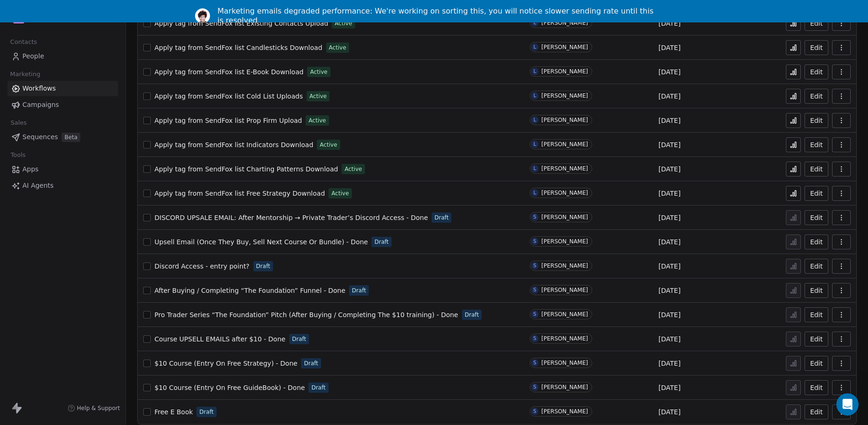  Describe the element at coordinates (241, 23) in the screenshot. I see `a: Apply tag from SendFox list Existing Contacts Upload` at that location.